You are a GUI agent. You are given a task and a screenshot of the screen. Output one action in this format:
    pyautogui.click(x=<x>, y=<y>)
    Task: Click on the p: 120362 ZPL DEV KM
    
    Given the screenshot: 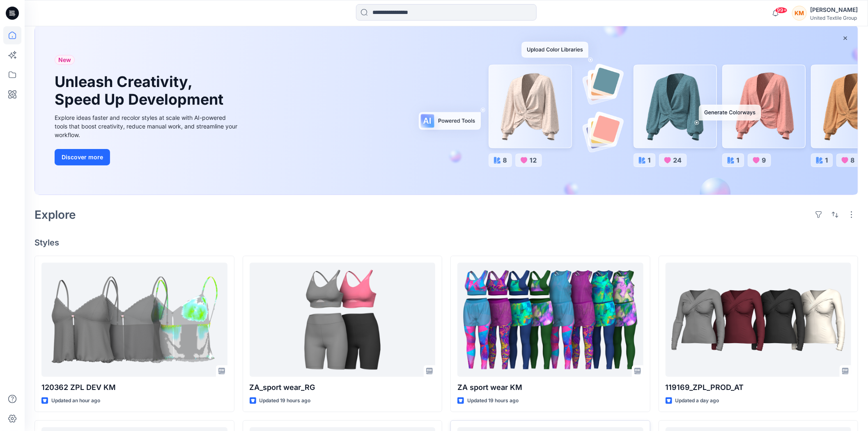 What is the action you would take?
    pyautogui.click(x=135, y=388)
    